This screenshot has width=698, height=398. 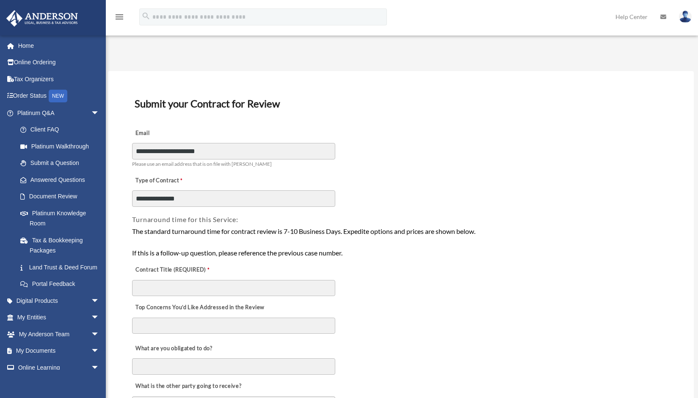 I want to click on a: Tax Organizers, so click(x=59, y=79).